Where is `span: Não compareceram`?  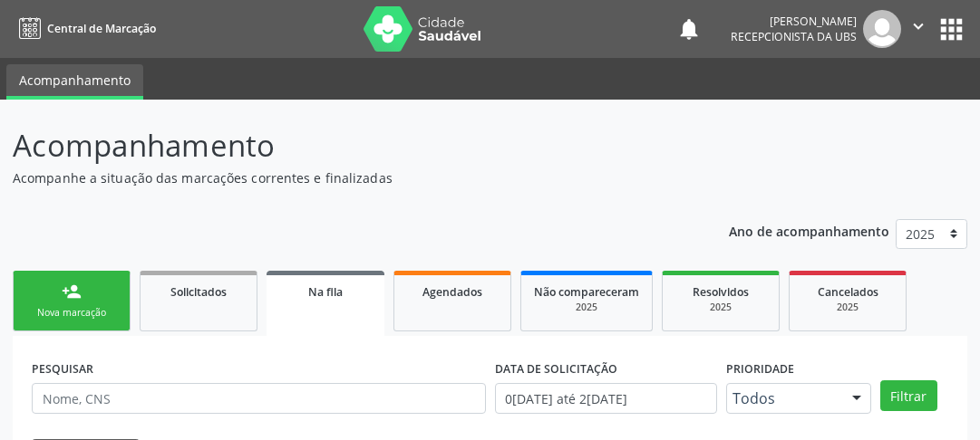
span: Não compareceram is located at coordinates (587, 292).